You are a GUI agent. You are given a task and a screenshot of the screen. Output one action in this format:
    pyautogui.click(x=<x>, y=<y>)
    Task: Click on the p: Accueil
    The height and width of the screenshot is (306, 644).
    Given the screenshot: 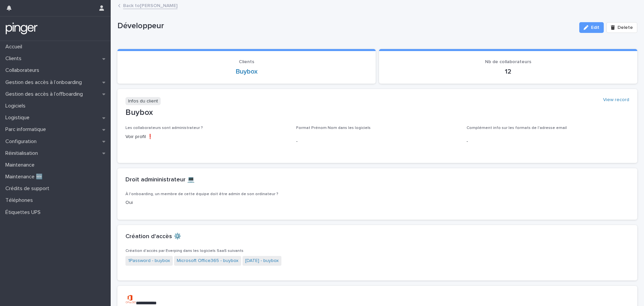 What is the action you would take?
    pyautogui.click(x=15, y=47)
    